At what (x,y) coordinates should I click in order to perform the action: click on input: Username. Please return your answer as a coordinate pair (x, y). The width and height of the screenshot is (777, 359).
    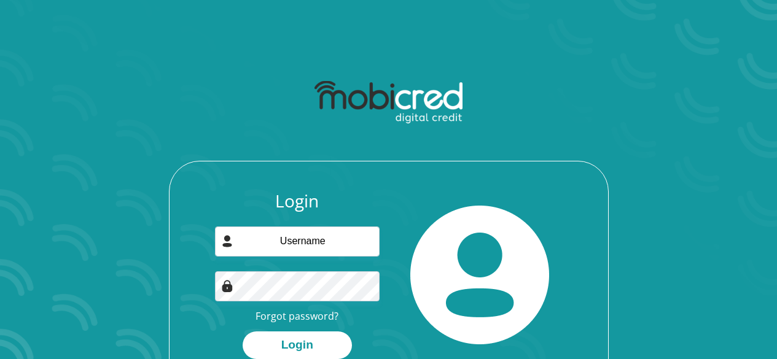
    Looking at the image, I should click on (297, 241).